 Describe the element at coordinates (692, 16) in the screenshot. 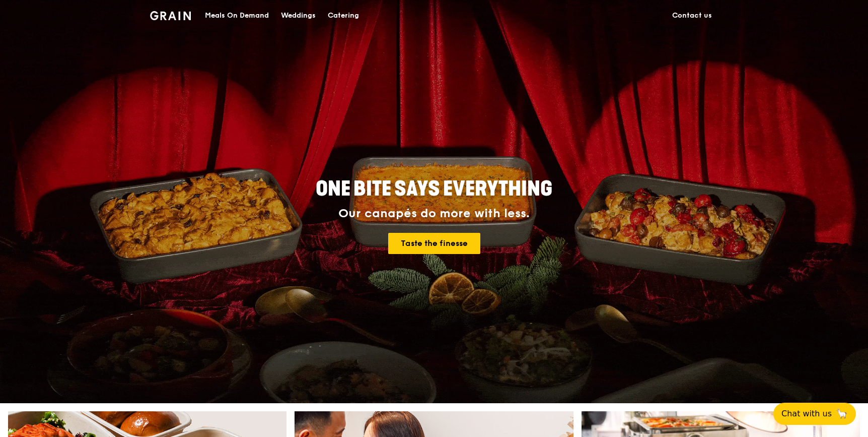

I see `a: Contact us` at that location.